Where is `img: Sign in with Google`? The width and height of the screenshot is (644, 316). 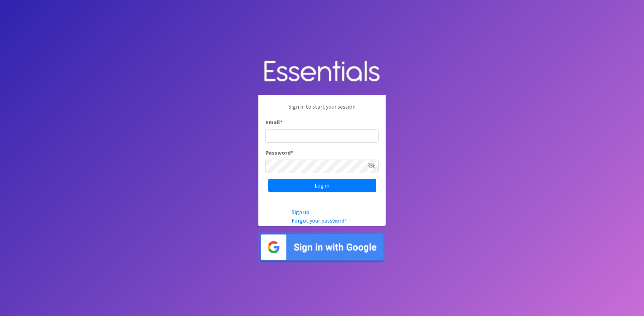
img: Sign in with Google is located at coordinates (322, 247).